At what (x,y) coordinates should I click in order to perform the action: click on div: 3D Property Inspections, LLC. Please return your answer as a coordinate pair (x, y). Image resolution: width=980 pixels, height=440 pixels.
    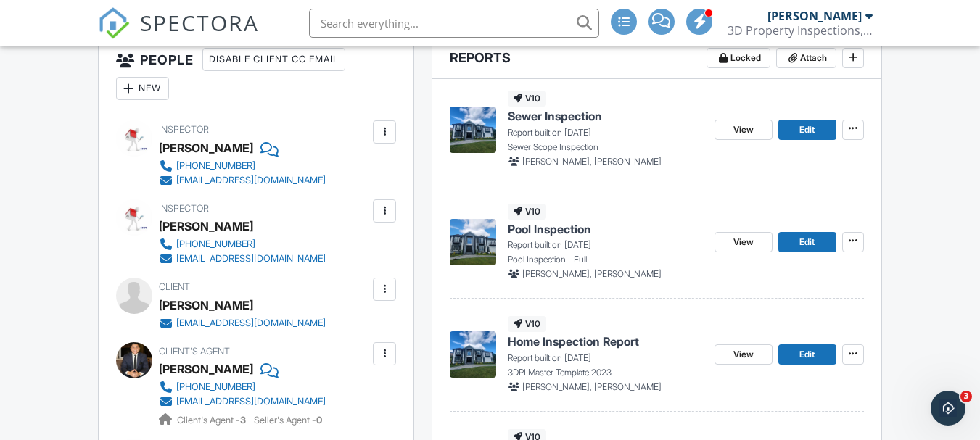
    Looking at the image, I should click on (800, 31).